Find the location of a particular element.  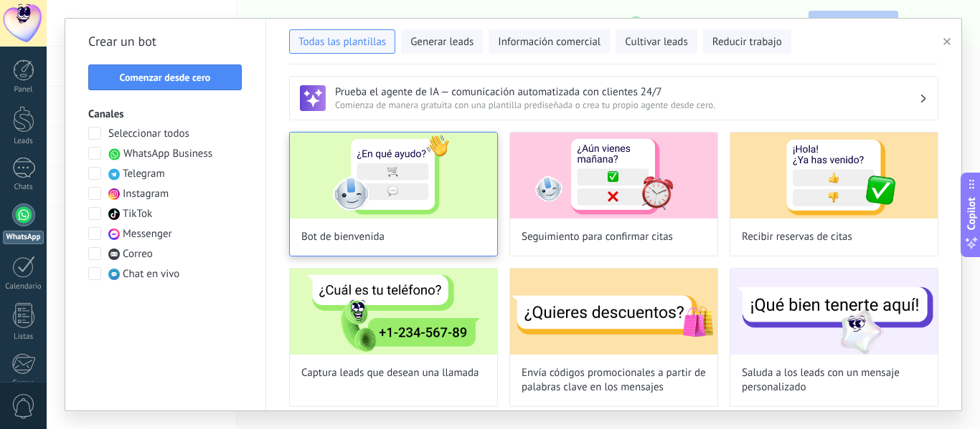

img: Bot de bienvenida is located at coordinates (393, 175).